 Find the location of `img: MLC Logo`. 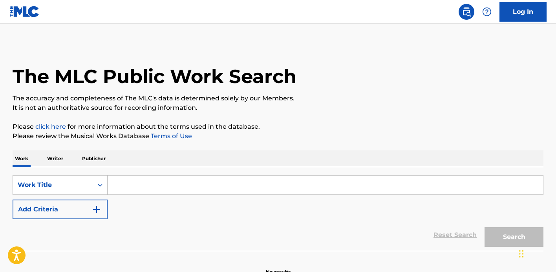

img: MLC Logo is located at coordinates (24, 11).